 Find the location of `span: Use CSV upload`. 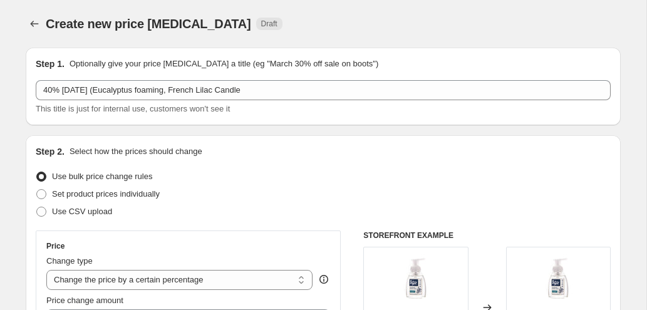

span: Use CSV upload is located at coordinates (82, 211).